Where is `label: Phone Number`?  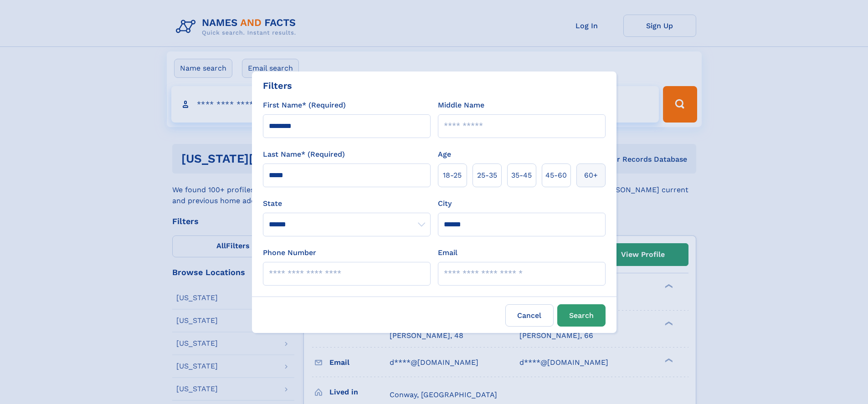 label: Phone Number is located at coordinates (289, 253).